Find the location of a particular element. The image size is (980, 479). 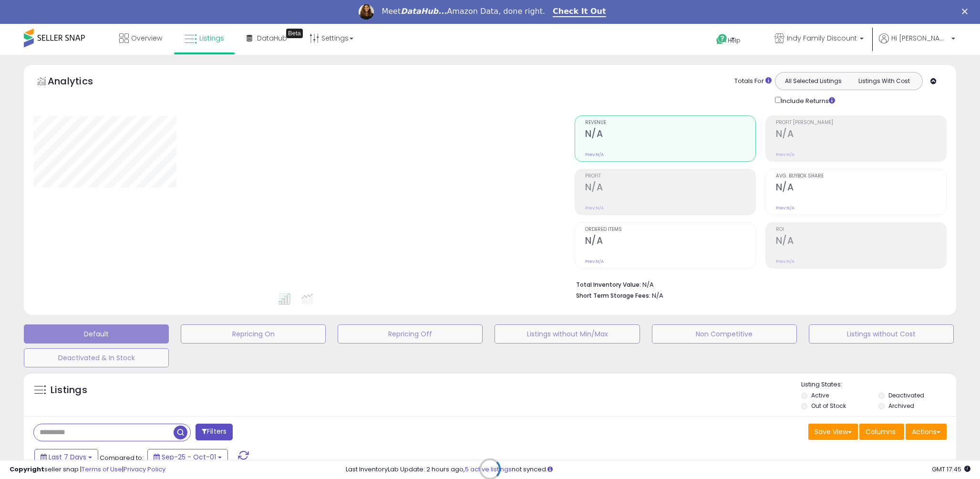

button: Listings With Cost is located at coordinates (883, 81).